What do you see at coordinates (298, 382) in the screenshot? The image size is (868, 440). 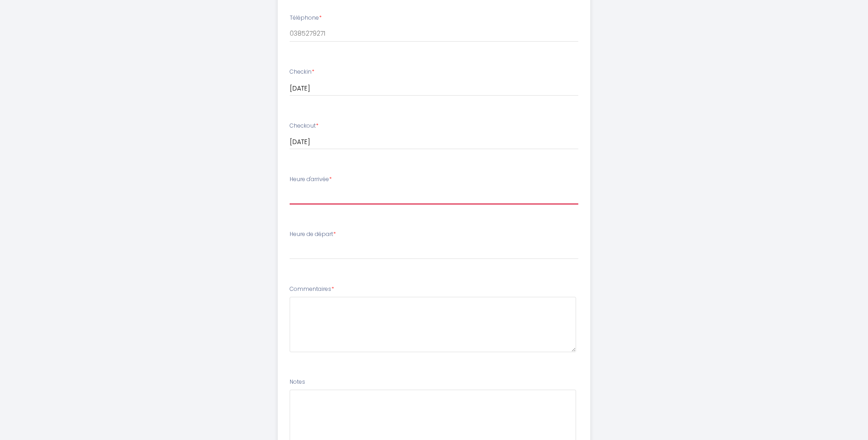 I see `label: Notes` at bounding box center [298, 382].